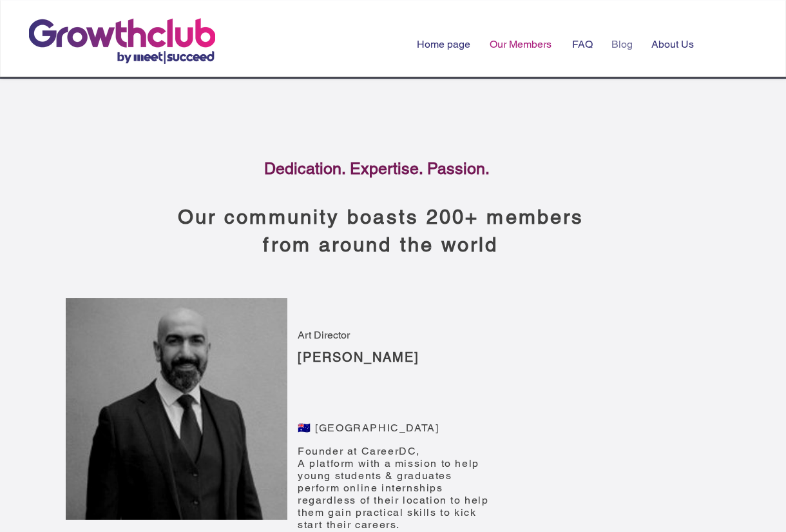 Image resolution: width=786 pixels, height=532 pixels. I want to click on span: Founder at CareerDC, A platform with a mission to help young students & graduates perform online ..., so click(393, 487).